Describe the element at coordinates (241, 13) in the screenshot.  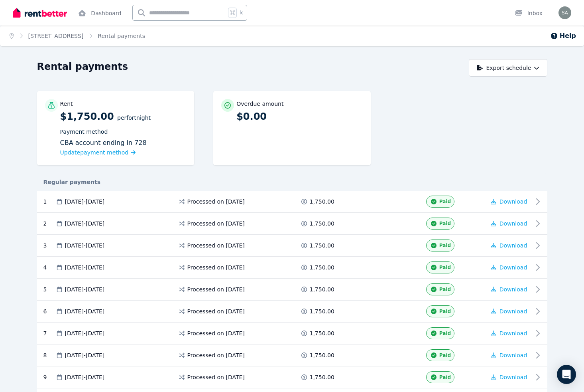
I see `span: k` at that location.